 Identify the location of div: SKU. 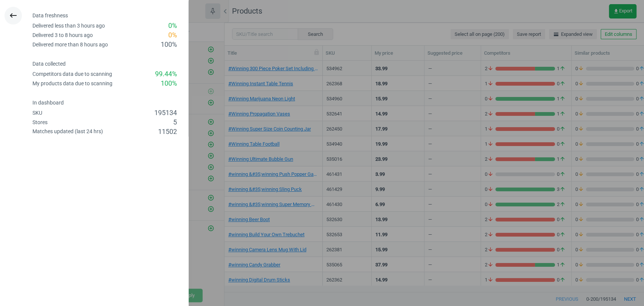
(37, 113).